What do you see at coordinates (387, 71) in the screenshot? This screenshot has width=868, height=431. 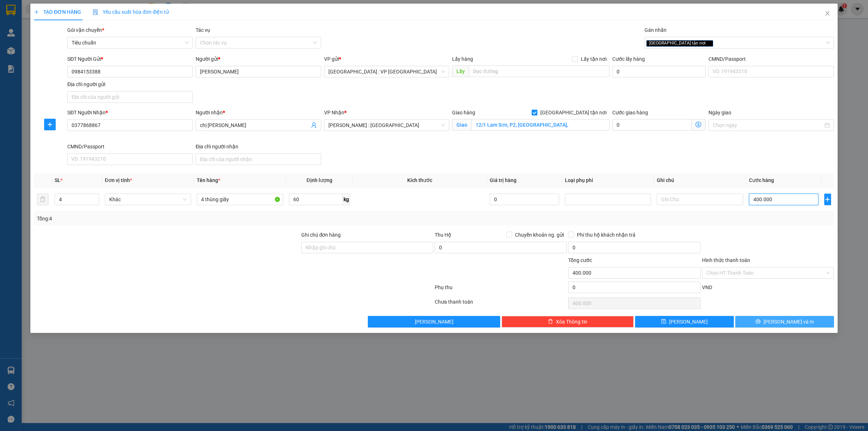 I see `span: Hà Nội : VP Hà Đông` at bounding box center [387, 71].